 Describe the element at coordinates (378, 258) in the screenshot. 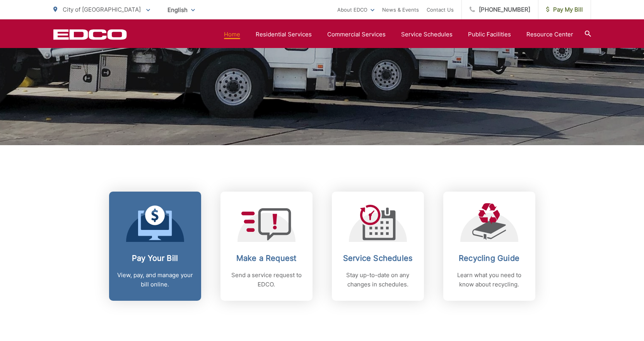

I see `h2: Service Schedules` at that location.